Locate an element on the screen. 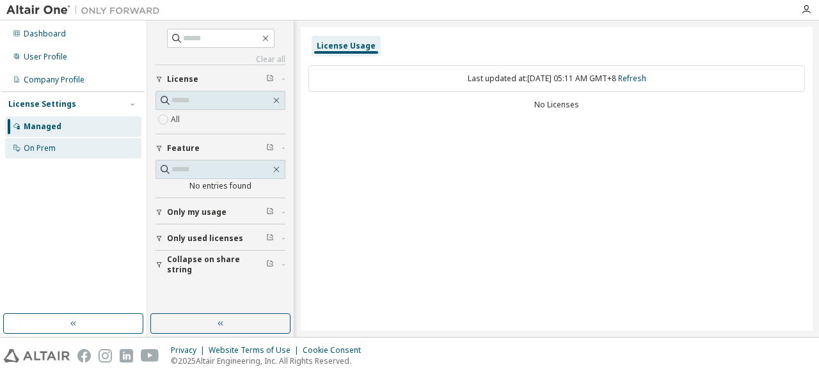 The image size is (819, 374). a: Refresh is located at coordinates (632, 78).